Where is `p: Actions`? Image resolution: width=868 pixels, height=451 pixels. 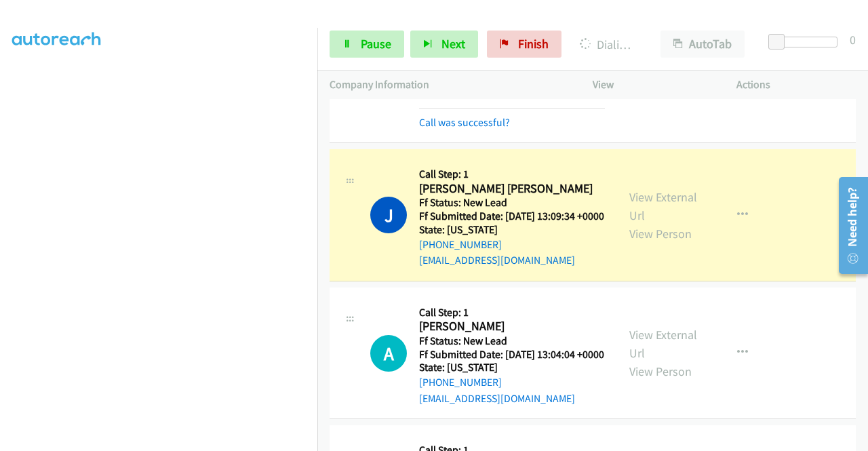
p: Actions is located at coordinates (797, 85).